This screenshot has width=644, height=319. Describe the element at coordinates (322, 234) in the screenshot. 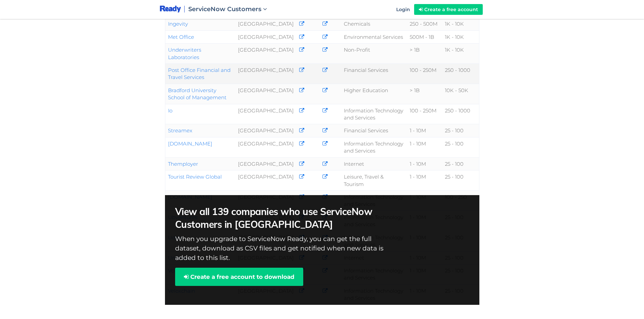

I see `div: When you upgrade to ServiceNow Ready, you can get the full dataset, download as CSV files and get...` at that location.